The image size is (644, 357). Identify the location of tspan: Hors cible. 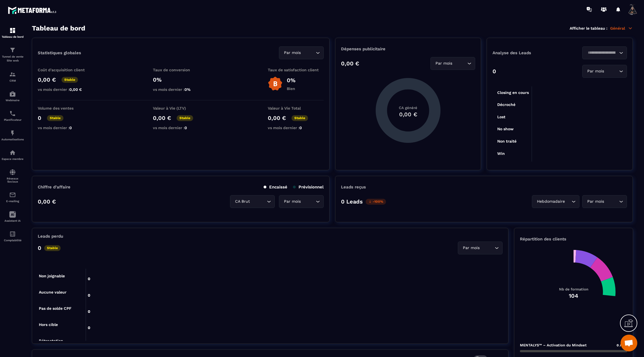
(48, 324).